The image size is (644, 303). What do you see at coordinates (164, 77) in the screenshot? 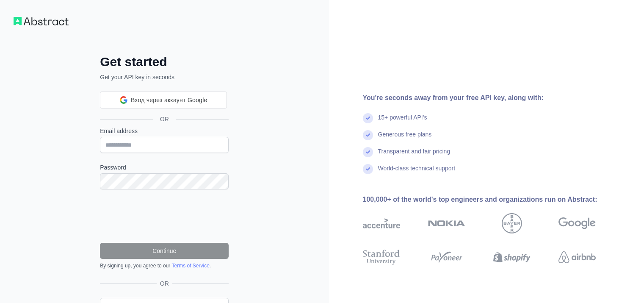
I see `p: Get your API key in seconds` at bounding box center [164, 77].